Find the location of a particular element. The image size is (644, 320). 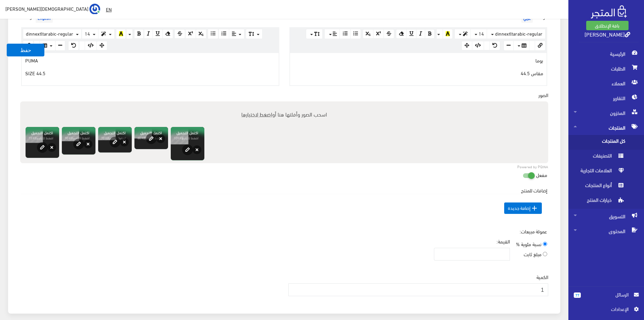

label: القيمة: is located at coordinates (503, 241).